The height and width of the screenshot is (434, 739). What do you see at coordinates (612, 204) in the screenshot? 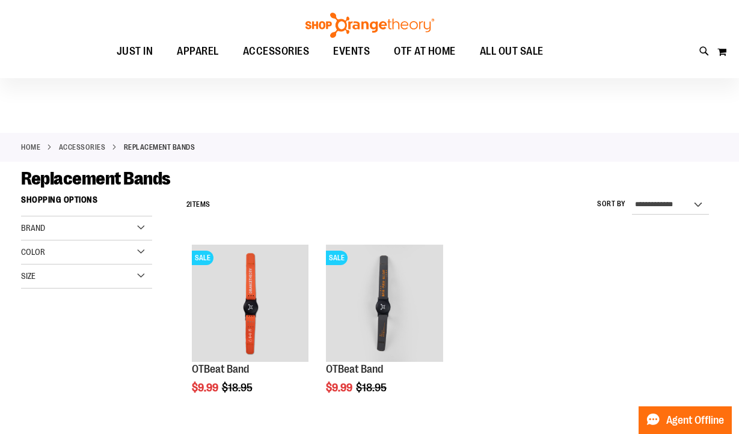
I see `label: Sort By` at bounding box center [612, 204].